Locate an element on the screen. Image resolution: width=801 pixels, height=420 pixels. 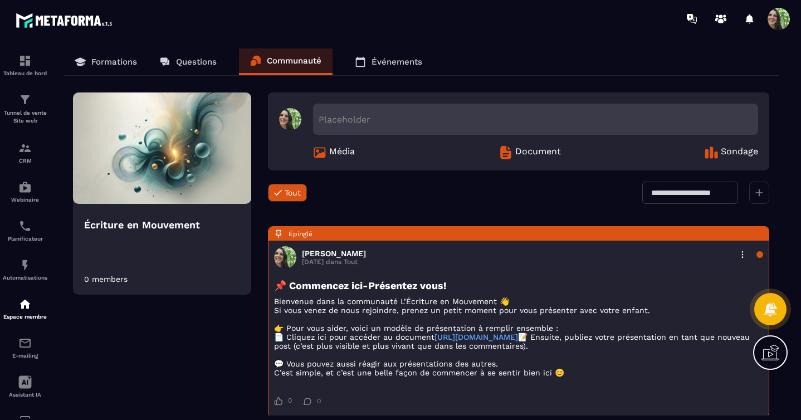
a: Événements is located at coordinates (388, 62).